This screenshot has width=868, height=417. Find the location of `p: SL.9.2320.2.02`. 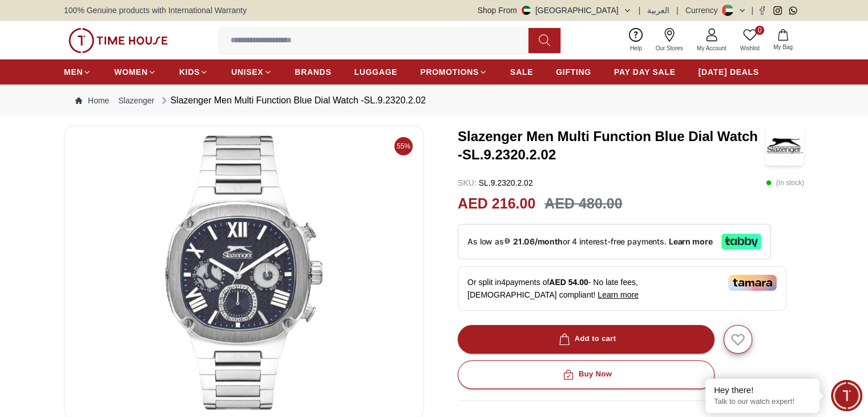

p: SL.9.2320.2.02 is located at coordinates (495, 183).